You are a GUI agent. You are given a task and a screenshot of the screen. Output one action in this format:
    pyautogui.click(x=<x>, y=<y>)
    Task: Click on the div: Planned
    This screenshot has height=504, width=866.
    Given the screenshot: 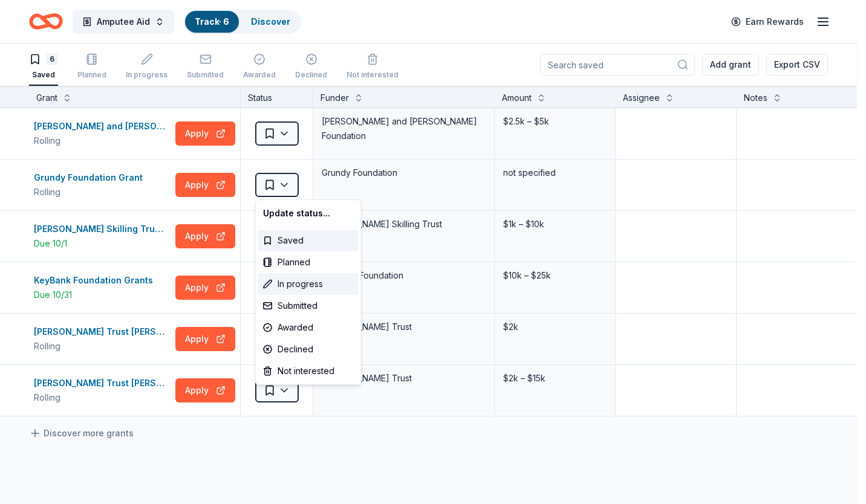 What is the action you would take?
    pyautogui.click(x=308, y=262)
    